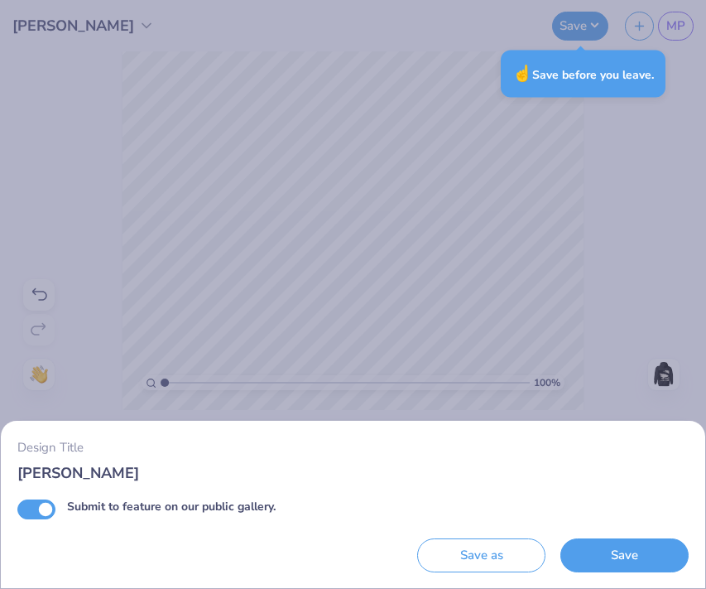 Image resolution: width=706 pixels, height=589 pixels. What do you see at coordinates (624, 555) in the screenshot?
I see `button: Save` at bounding box center [624, 555].